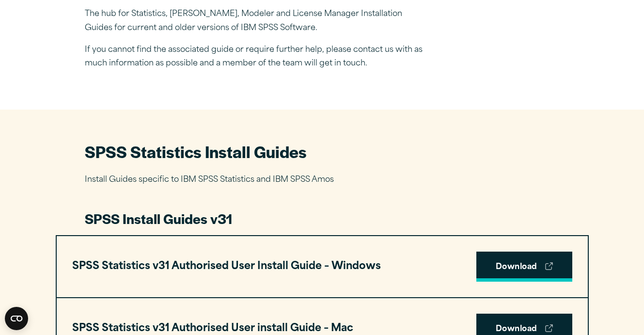 The width and height of the screenshot is (644, 335). What do you see at coordinates (322, 151) in the screenshot?
I see `h2: SPSS Statistics Install Guides` at bounding box center [322, 151].